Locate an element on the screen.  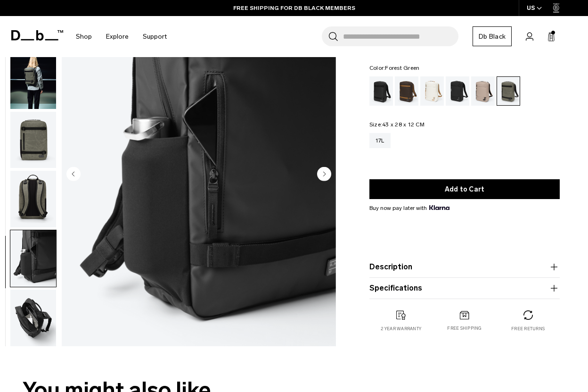
span: Buy now pay later with is located at coordinates (410, 208).